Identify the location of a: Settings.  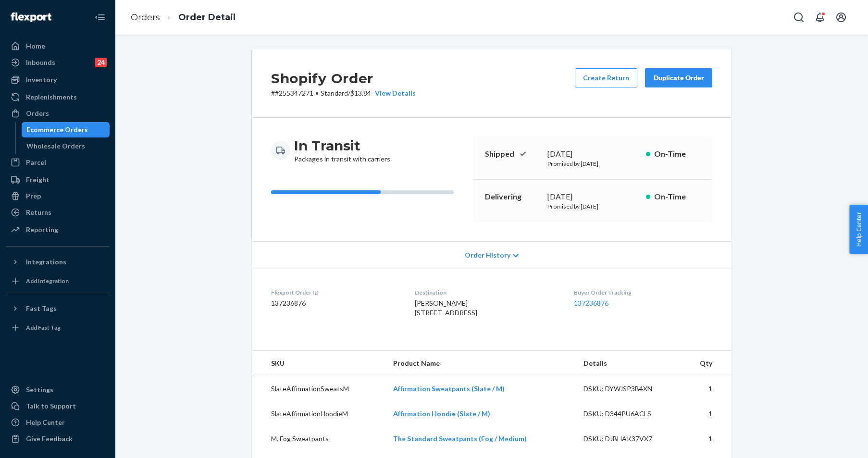
(58, 390).